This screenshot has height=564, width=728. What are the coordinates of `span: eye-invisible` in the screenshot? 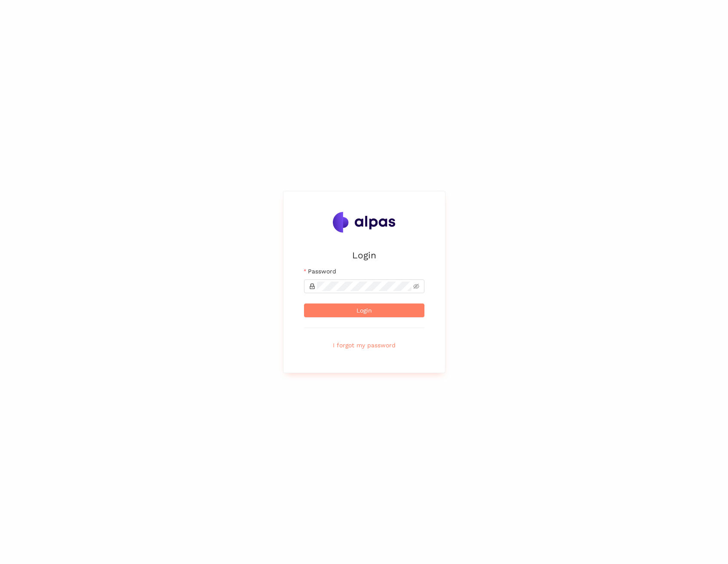 It's located at (416, 286).